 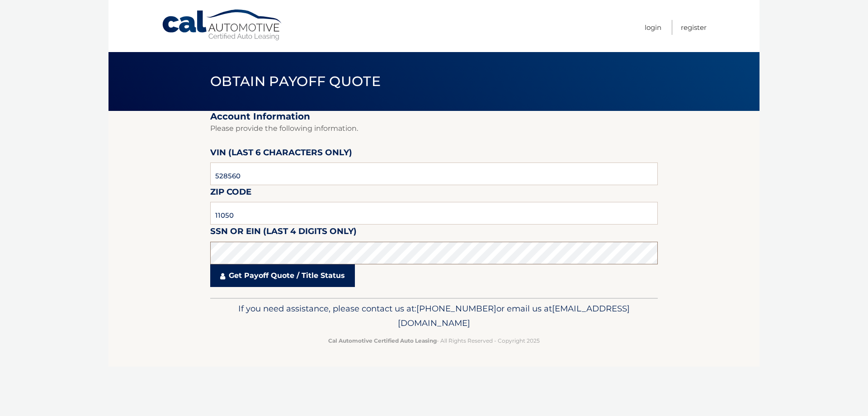 What do you see at coordinates (434, 340) in the screenshot?
I see `p: - All Rights Reserved - Copyright 2025` at bounding box center [434, 340].